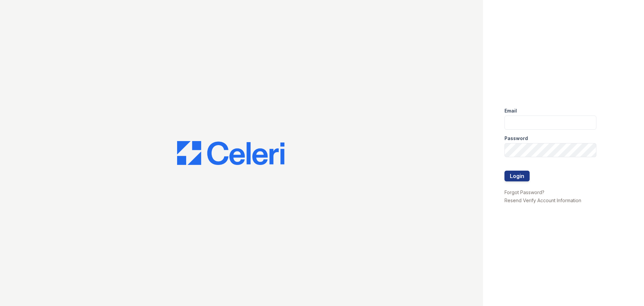 The height and width of the screenshot is (306, 644). Describe the element at coordinates (231, 153) in the screenshot. I see `img: CE_Logo_Blue-a8612792a0a2168367f1c8372b55b34899dd931a85d93a1a3d3e32e68fde9ad4.png` at that location.